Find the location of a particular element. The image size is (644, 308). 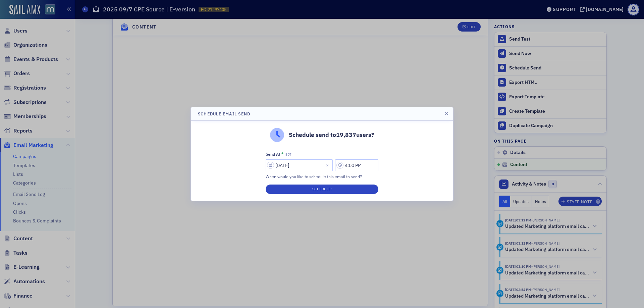

p: Schedule send to 19,837 users? is located at coordinates (332, 135).